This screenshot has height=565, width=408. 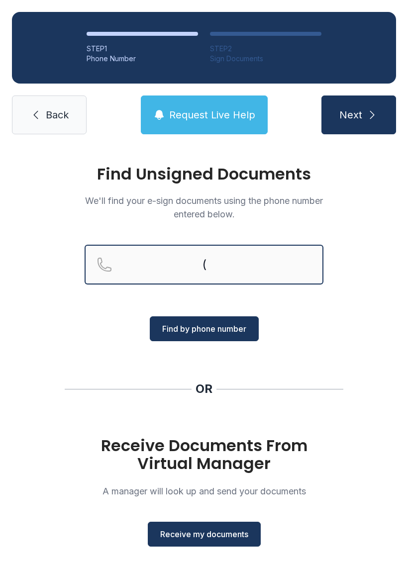 I want to click on div: STEP 2, so click(x=266, y=49).